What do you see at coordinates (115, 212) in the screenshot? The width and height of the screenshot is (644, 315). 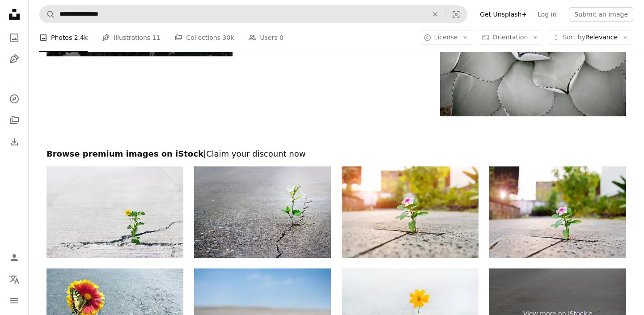 I see `img: yellow flower growing on crack street, soft focus, blank text` at bounding box center [115, 212].